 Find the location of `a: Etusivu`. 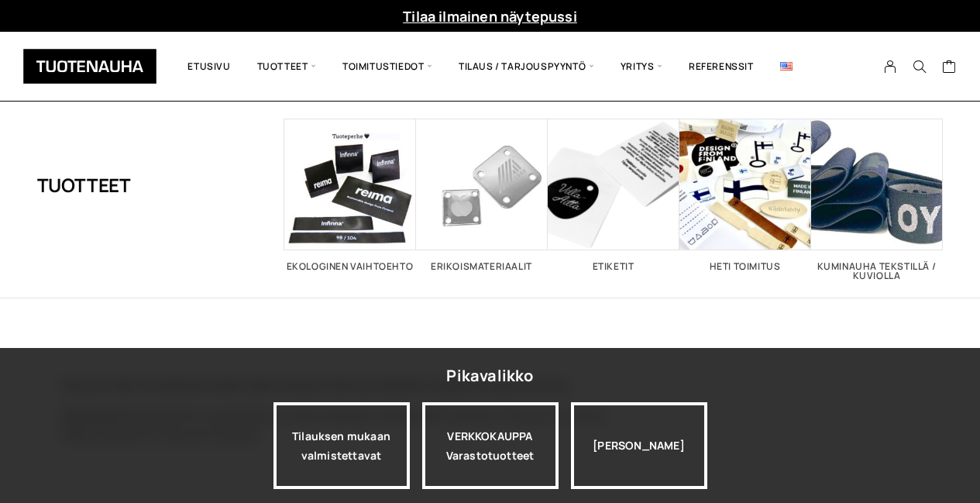

a: Etusivu is located at coordinates (208, 66).